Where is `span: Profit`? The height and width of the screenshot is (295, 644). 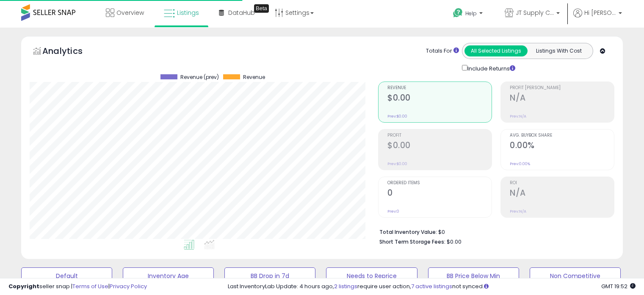 span: Profit is located at coordinates (440, 135).